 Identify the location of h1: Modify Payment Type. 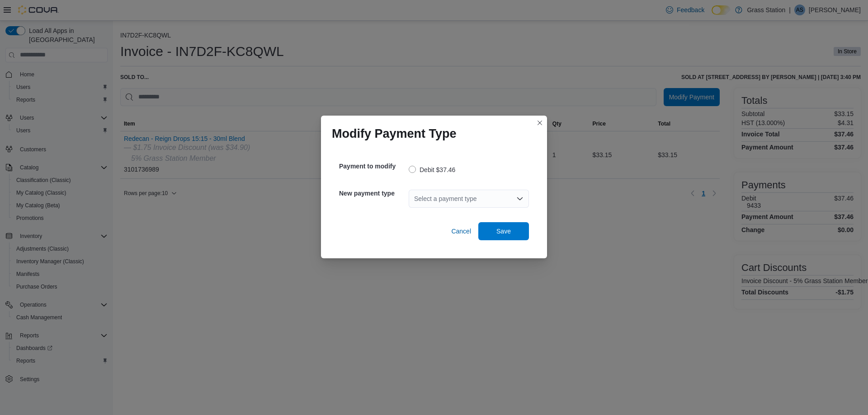
(394, 134).